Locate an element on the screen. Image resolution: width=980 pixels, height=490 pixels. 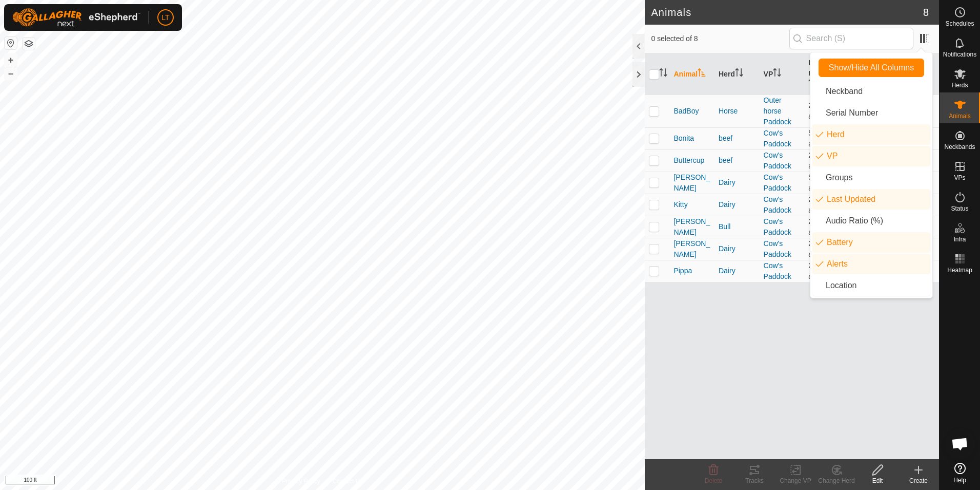
span: 8 is located at coordinates (926, 12).